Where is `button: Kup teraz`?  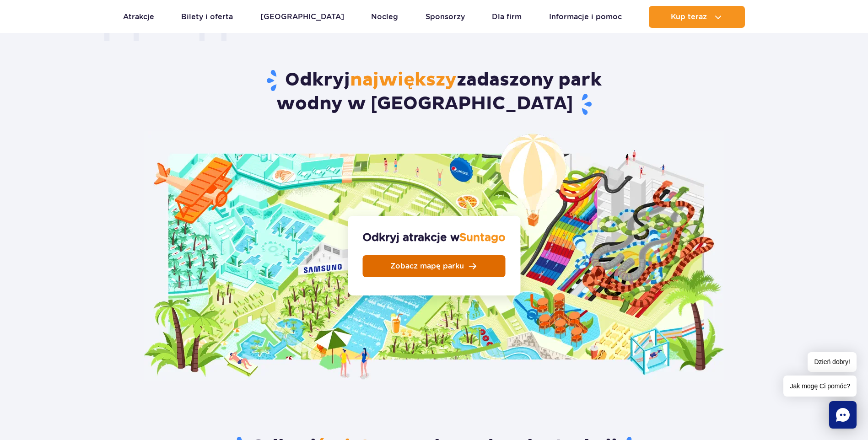
button: Kup teraz is located at coordinates (697, 17).